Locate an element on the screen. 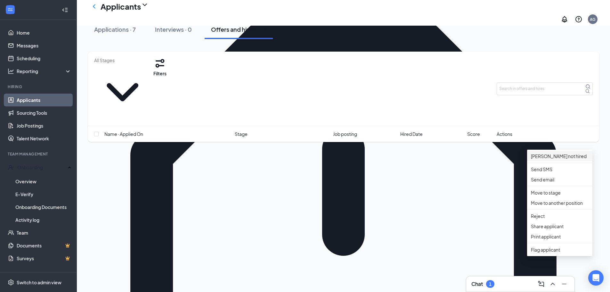 This screenshot has height=292, width=610. div: Interviews · 0 is located at coordinates (173, 29).